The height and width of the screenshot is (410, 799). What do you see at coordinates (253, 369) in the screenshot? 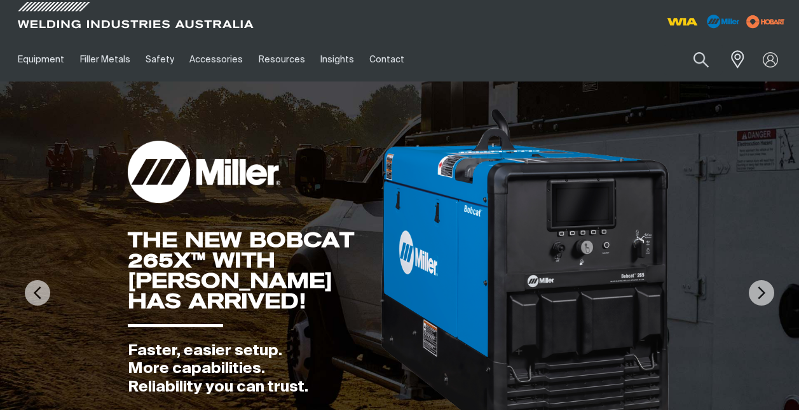
I see `div: Faster, easier setup. More capabilities. Reliability you can trust.` at bounding box center [253, 369].